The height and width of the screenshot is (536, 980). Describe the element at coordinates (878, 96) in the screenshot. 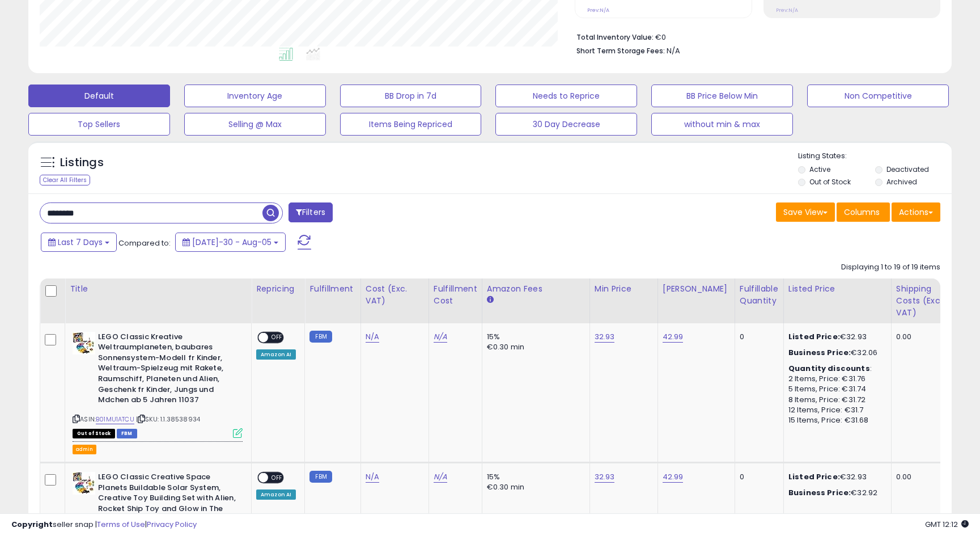

I see `button: Non Competitive` at that location.